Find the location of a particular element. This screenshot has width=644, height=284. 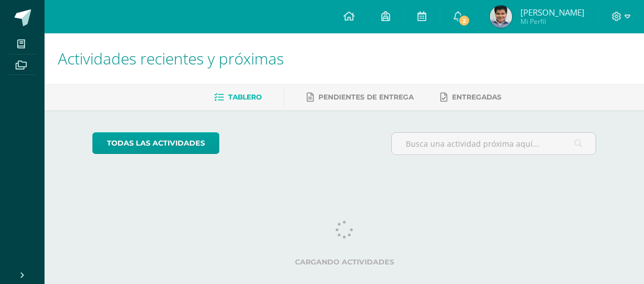

span: Entregadas is located at coordinates (476, 97).